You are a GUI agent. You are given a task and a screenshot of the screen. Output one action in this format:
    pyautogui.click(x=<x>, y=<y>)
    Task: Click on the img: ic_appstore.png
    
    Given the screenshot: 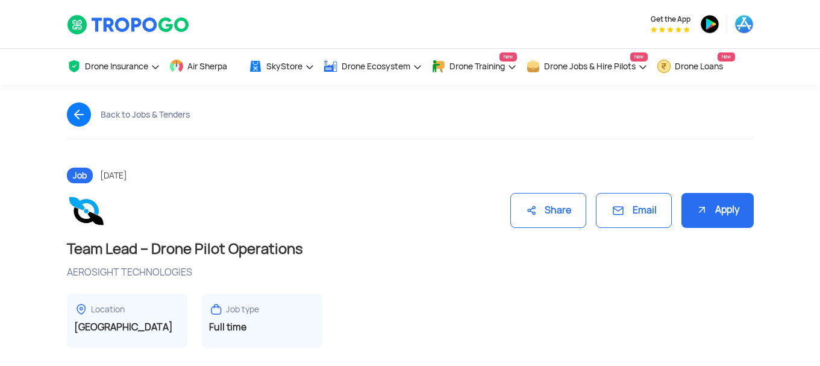 What is the action you would take?
    pyautogui.click(x=744, y=24)
    